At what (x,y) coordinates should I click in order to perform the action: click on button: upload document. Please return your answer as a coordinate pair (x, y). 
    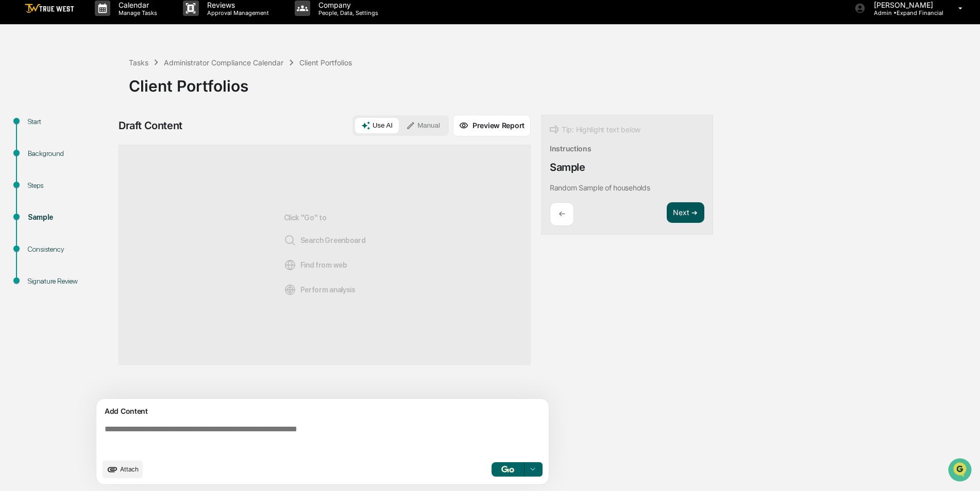
    Looking at the image, I should click on (122, 470).